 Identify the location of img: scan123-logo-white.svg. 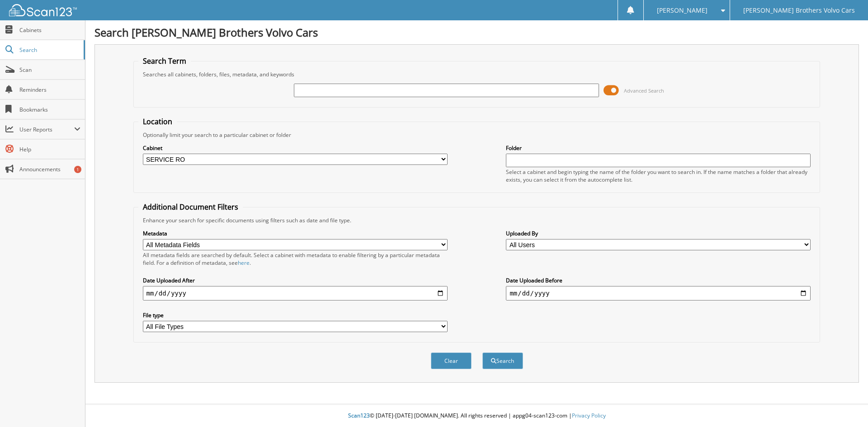
(43, 10).